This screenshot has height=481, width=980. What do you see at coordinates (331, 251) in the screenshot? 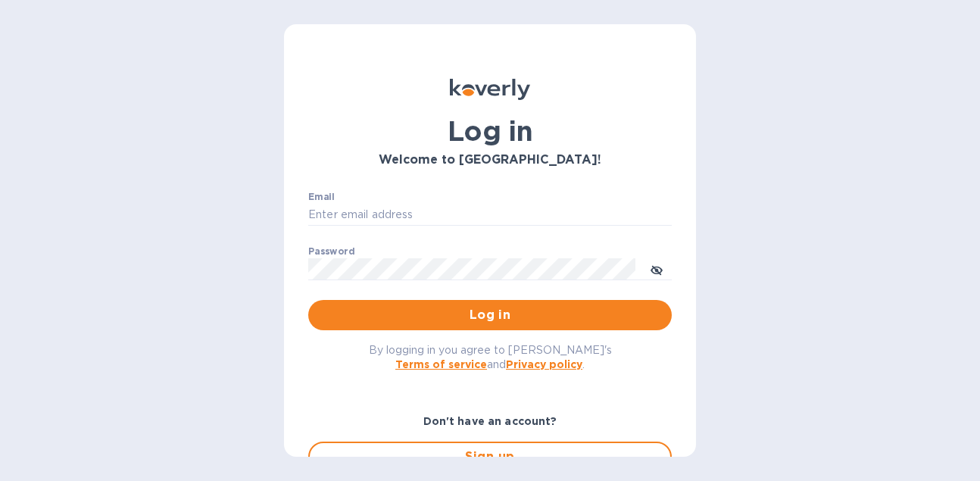
I see `label: Password` at bounding box center [331, 251].